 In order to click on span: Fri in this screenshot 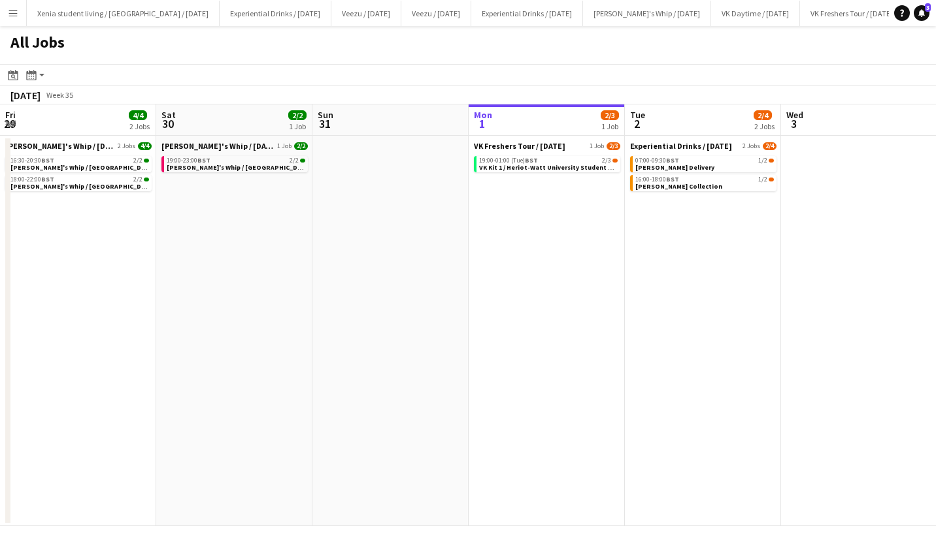, I will do `click(10, 115)`.